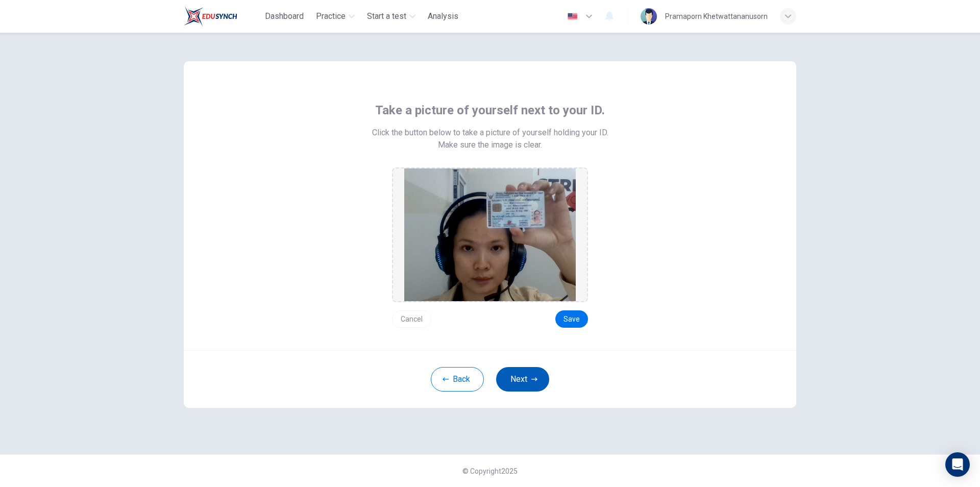 The height and width of the screenshot is (487, 980). I want to click on a: Train Test logo, so click(222, 16).